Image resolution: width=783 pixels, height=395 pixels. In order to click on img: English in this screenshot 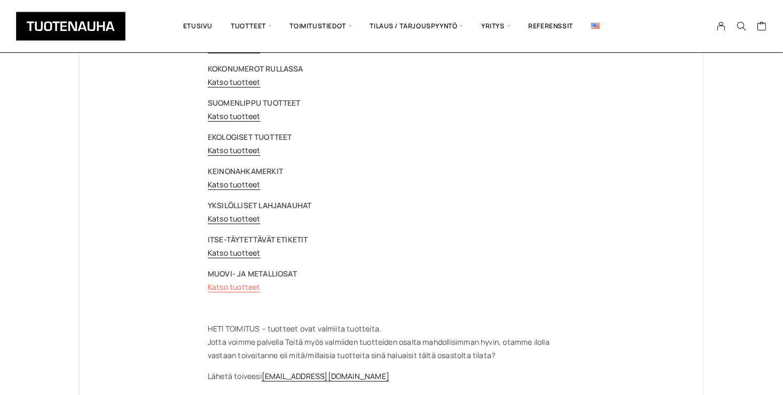, I will do `click(596, 26)`.